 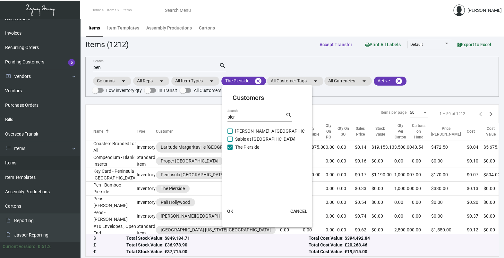 What do you see at coordinates (289, 116) in the screenshot?
I see `mat-icon: search` at bounding box center [289, 116].